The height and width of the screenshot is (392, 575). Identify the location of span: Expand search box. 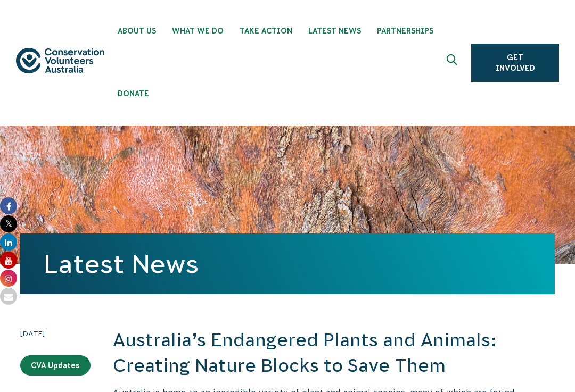
(453, 63).